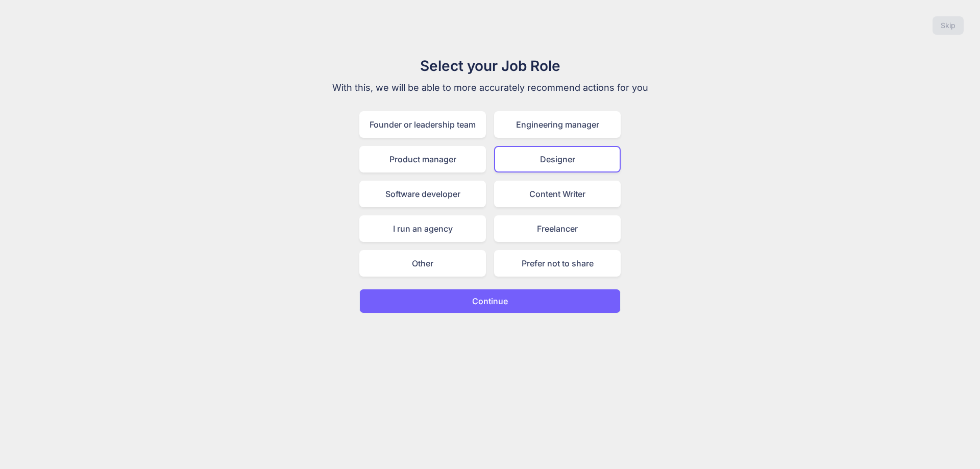 The image size is (980, 469). I want to click on button: Continue, so click(490, 301).